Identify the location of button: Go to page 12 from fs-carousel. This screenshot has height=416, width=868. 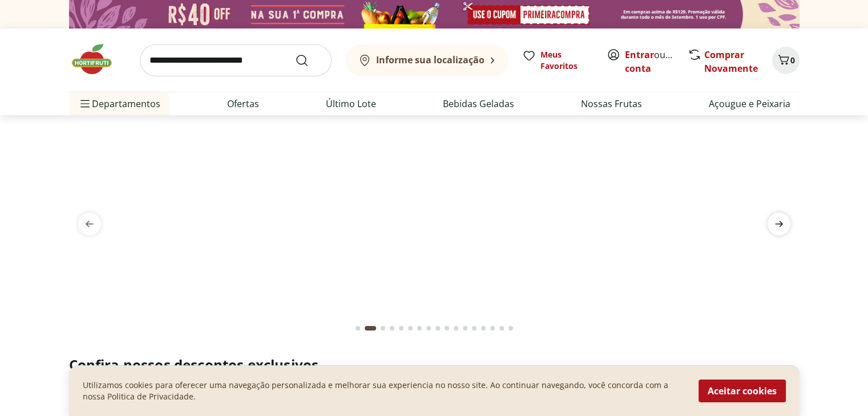
(465, 329).